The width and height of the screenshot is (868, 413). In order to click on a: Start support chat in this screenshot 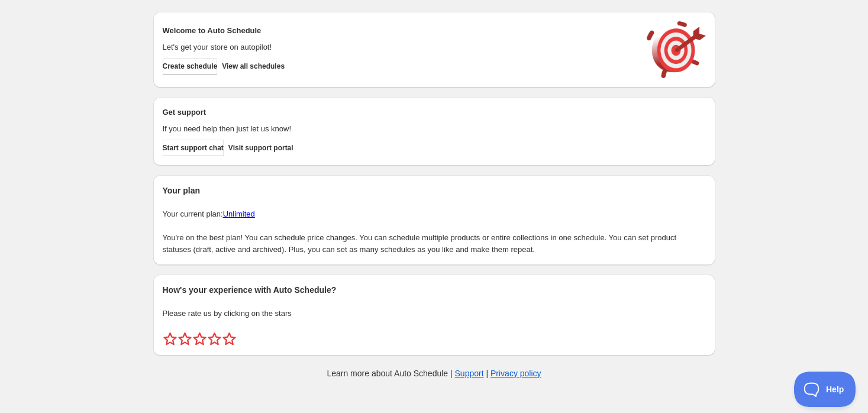, I will do `click(193, 148)`.